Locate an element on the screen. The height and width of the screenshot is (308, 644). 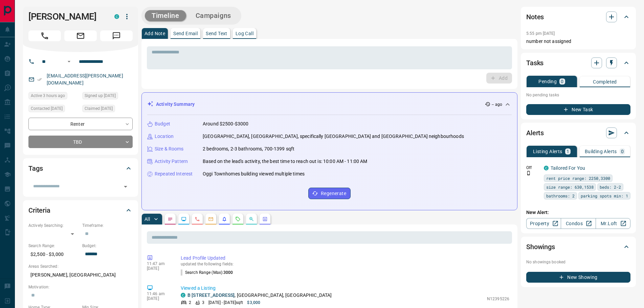
button: Campaigns is located at coordinates (213, 15).